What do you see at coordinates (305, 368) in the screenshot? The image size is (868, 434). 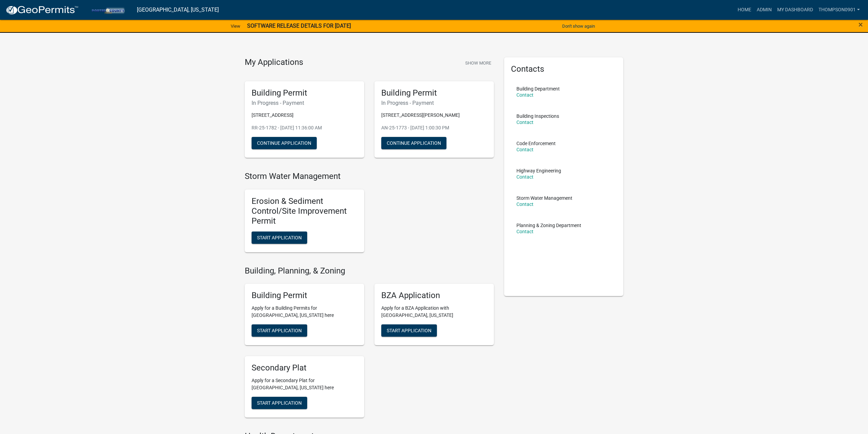 I see `h5: Secondary Plat` at bounding box center [305, 368].